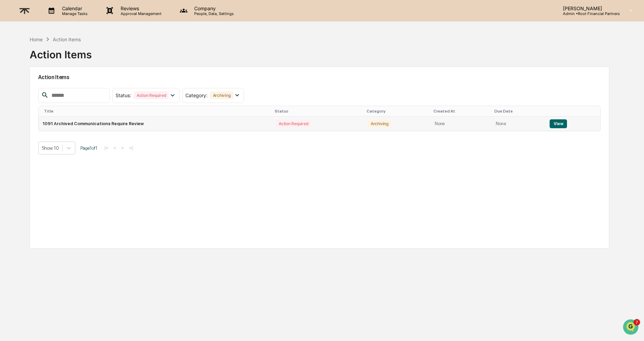 This screenshot has height=341, width=644. What do you see at coordinates (25, 143) in the screenshot?
I see `a: 🖐️Preclearance` at bounding box center [25, 143].